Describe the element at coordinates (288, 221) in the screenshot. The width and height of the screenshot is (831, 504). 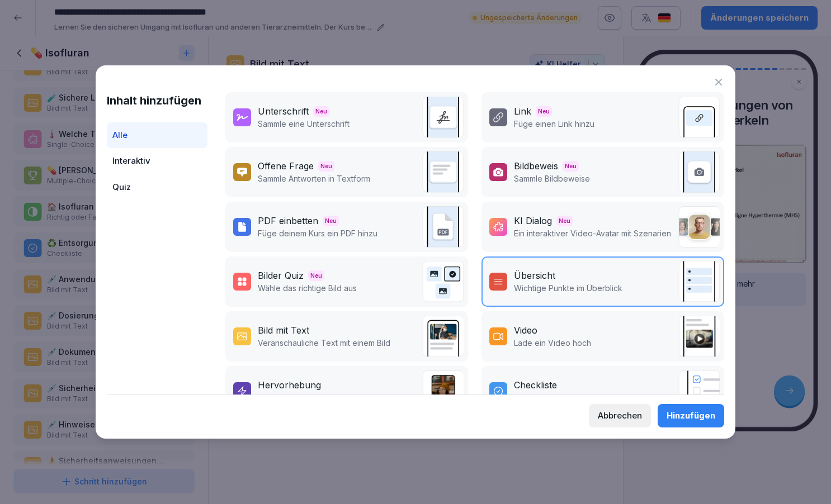
I see `div: PDF einbetten` at that location.